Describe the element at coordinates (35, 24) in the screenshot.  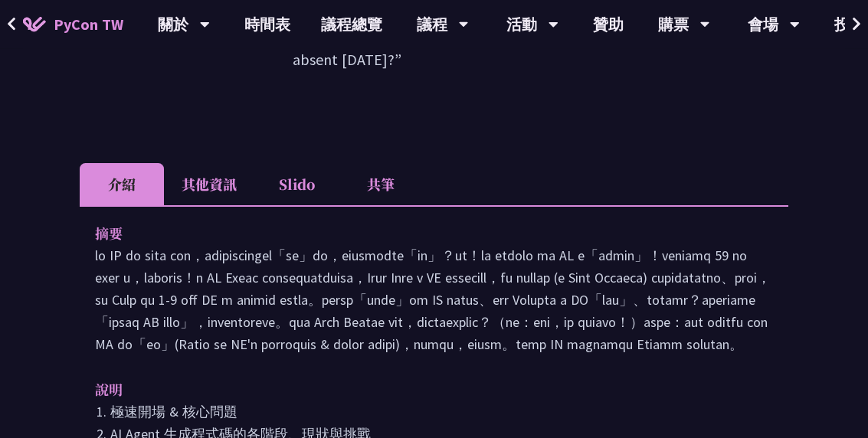
I see `img: Home icon of PyCon TW 2025` at that location.